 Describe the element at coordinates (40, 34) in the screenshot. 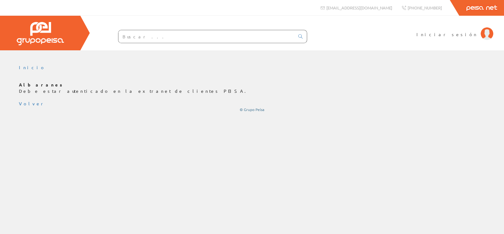

I see `img: Grupo Peisa` at that location.